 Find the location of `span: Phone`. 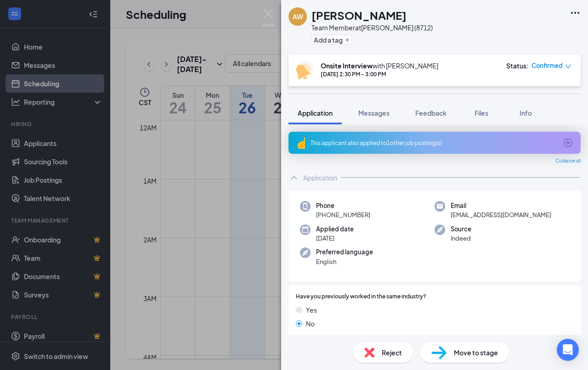

span: Phone is located at coordinates (343, 206).